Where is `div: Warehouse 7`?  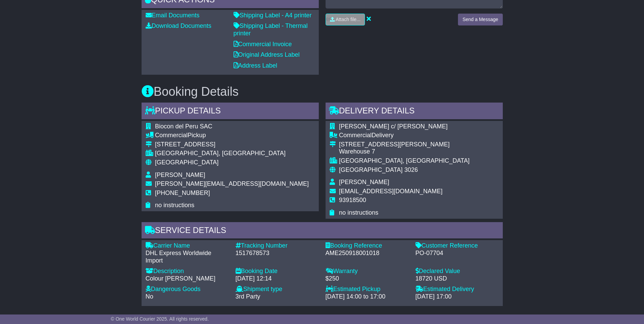
div: Warehouse 7 is located at coordinates (404, 152).